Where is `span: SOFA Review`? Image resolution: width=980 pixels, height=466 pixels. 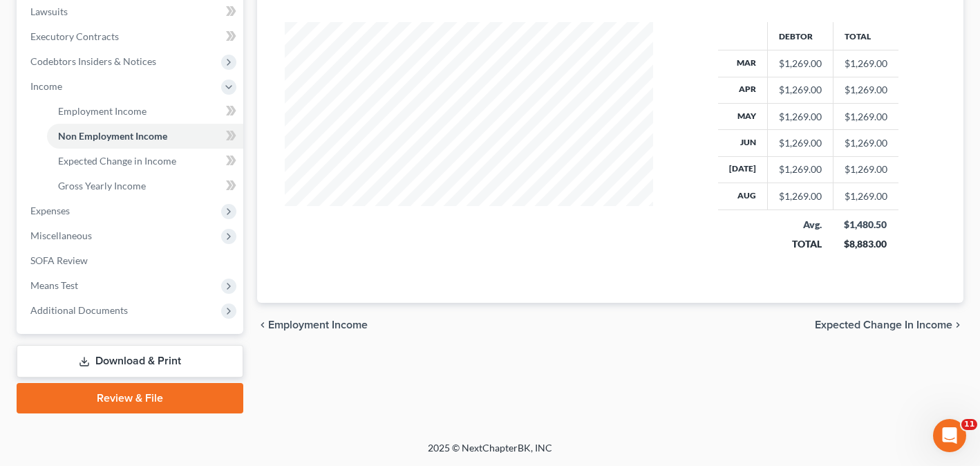 span: SOFA Review is located at coordinates (59, 260).